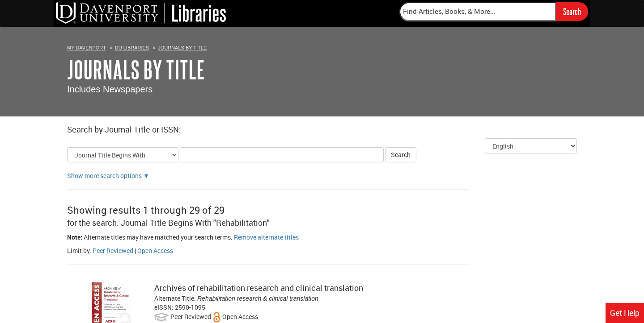 Image resolution: width=644 pixels, height=323 pixels. I want to click on a: Filter by peer reviewed, so click(113, 251).